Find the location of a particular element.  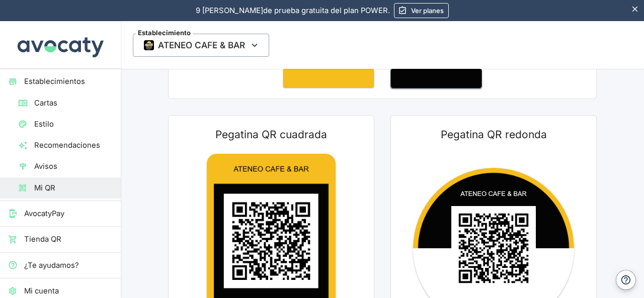

img: Avocaty is located at coordinates (60, 45).